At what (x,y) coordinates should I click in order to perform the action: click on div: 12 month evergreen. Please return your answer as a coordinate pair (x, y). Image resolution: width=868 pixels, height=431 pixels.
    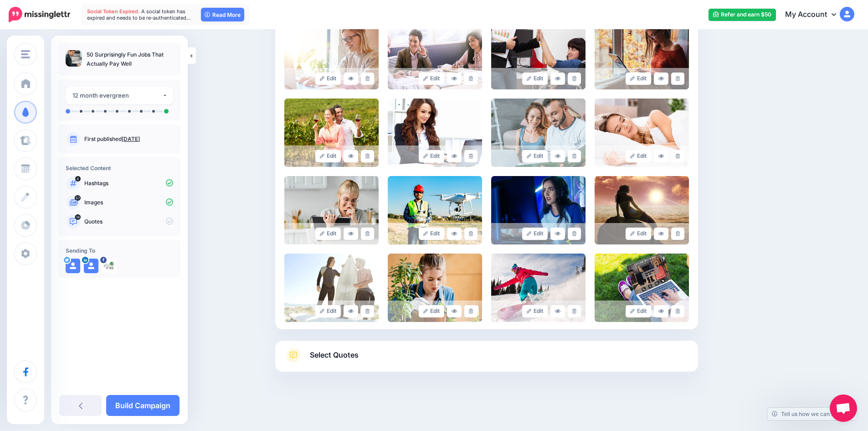
    Looking at the image, I should click on (117, 95).